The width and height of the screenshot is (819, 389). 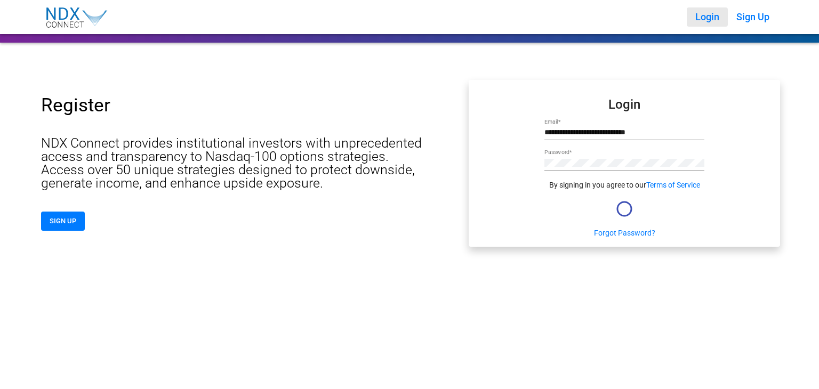 What do you see at coordinates (673, 185) in the screenshot?
I see `a: Terms of Service` at bounding box center [673, 185].